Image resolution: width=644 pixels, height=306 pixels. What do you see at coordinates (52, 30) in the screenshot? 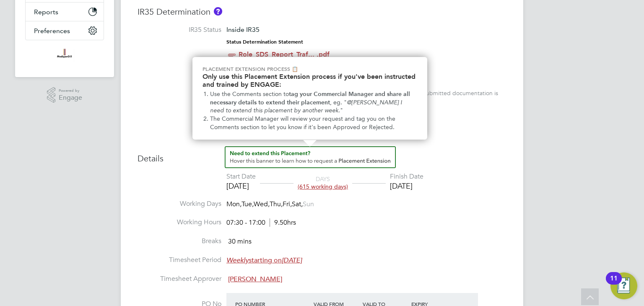
I see `span: Preferences` at bounding box center [52, 30].